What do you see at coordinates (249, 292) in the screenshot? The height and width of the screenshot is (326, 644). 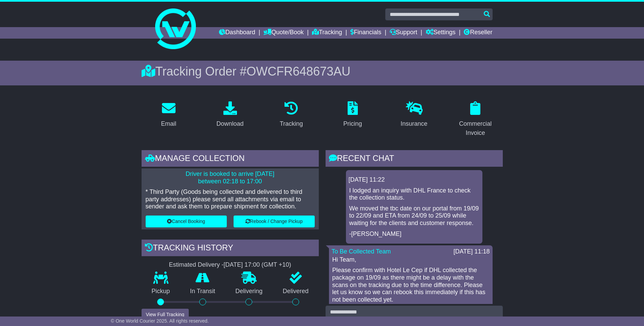 I see `p: Delivering` at bounding box center [249, 292].